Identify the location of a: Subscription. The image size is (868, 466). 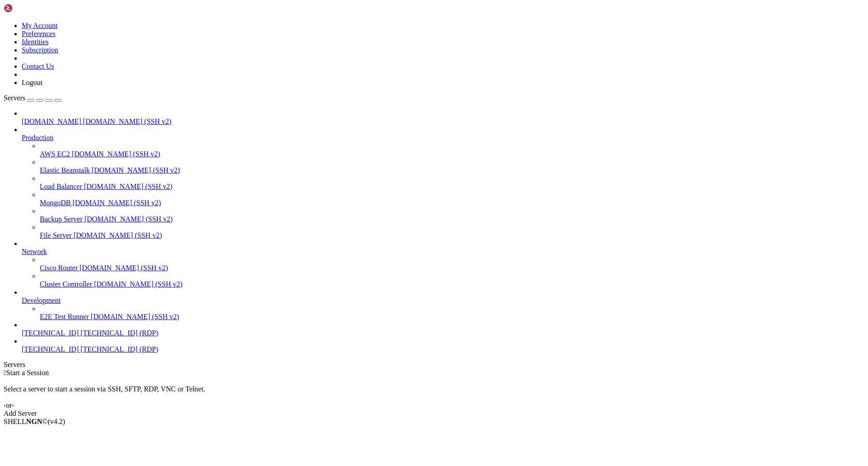
(40, 49).